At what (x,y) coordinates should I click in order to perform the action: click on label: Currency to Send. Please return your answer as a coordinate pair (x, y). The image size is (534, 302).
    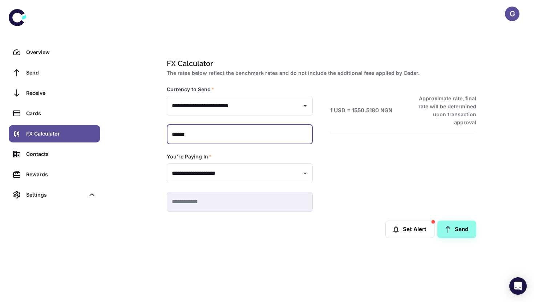
    Looking at the image, I should click on (190, 89).